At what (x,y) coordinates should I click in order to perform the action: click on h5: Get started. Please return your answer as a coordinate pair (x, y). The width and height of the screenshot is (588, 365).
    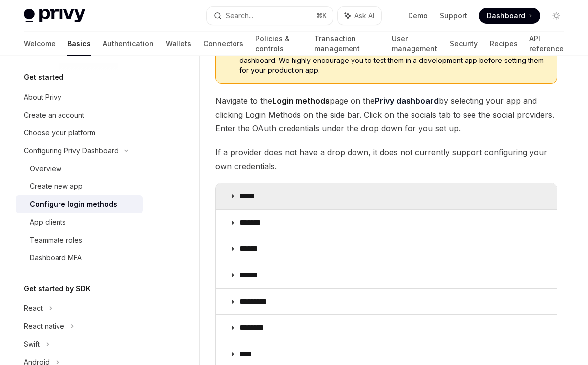
    Looking at the image, I should click on (43, 77).